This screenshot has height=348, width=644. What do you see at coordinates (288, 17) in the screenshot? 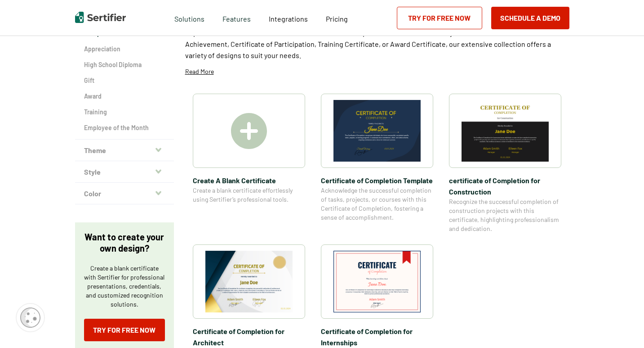
I see `a: Integrations` at bounding box center [288, 17].